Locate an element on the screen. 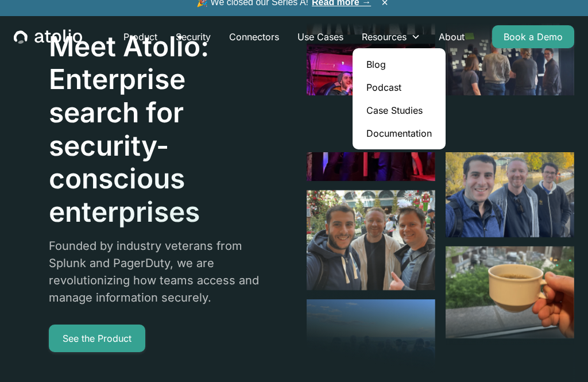  div: Chat Widget is located at coordinates (559, 355).